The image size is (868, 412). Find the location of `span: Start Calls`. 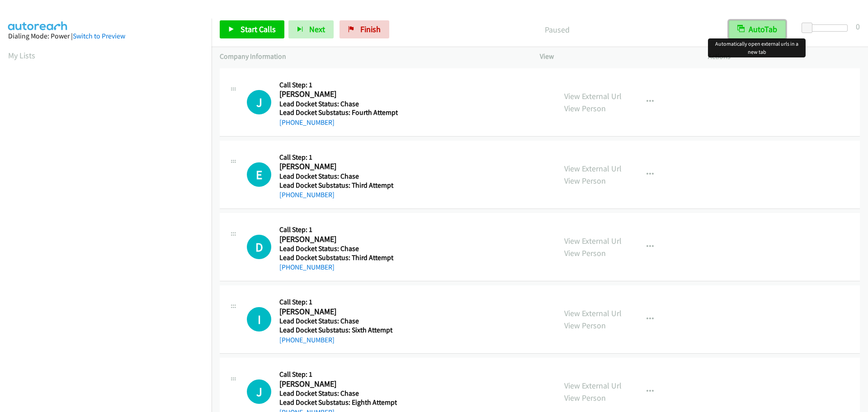

span: Start Calls is located at coordinates (258, 29).